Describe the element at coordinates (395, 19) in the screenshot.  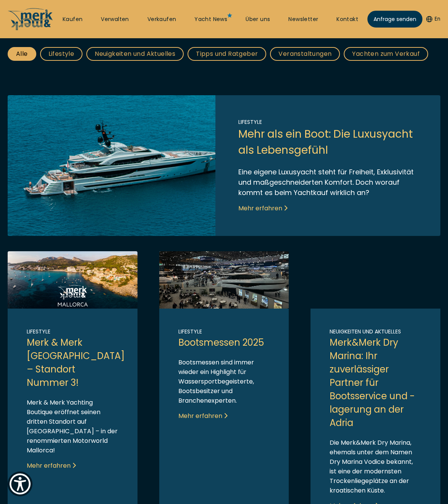
I see `span: Anfrage senden` at that location.